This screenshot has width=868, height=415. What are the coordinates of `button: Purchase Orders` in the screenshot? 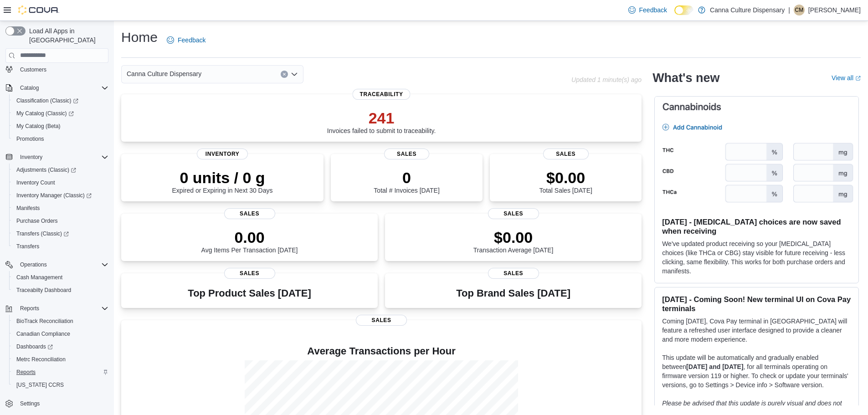 It's located at (61, 221).